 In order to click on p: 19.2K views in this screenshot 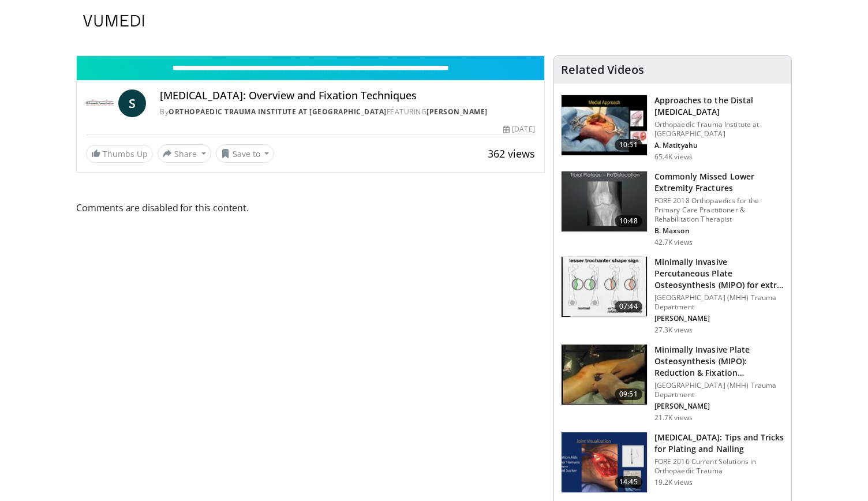, I will do `click(674, 483)`.